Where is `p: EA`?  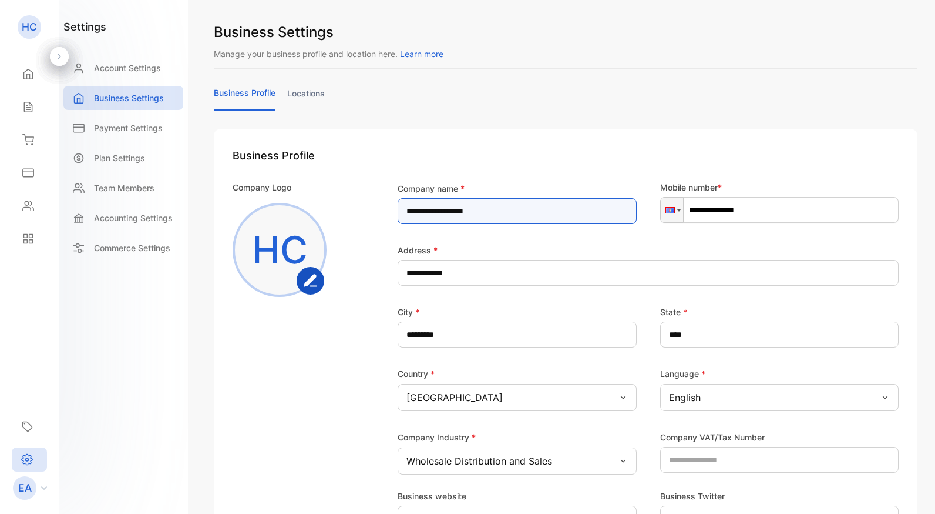 p: EA is located at coordinates (25, 488).